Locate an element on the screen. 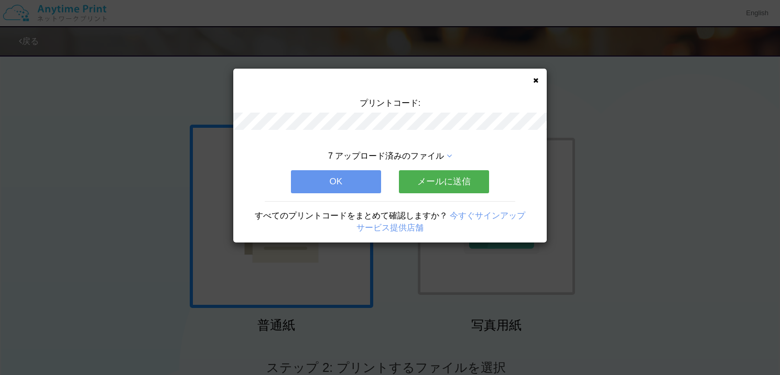  span: すべてのプリントコードをまとめて確認しますか？ is located at coordinates (351, 215).